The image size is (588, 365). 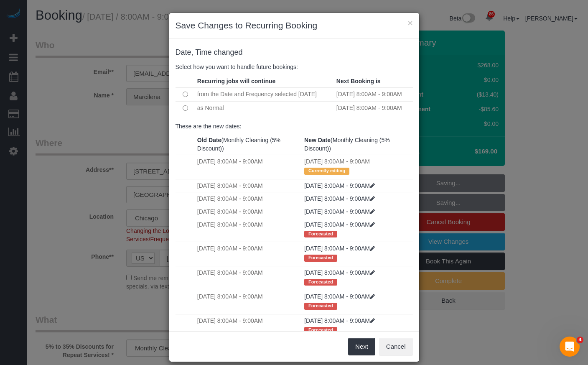 What do you see at coordinates (294, 67) in the screenshot?
I see `p: Select how you want to handle future bookings:` at bounding box center [294, 67].